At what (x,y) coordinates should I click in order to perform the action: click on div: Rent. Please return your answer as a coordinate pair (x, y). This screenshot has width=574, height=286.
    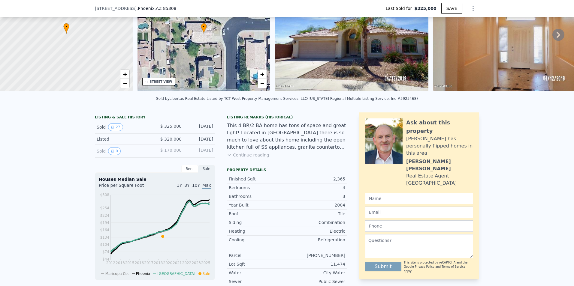
    Looking at the image, I should click on (190, 169).